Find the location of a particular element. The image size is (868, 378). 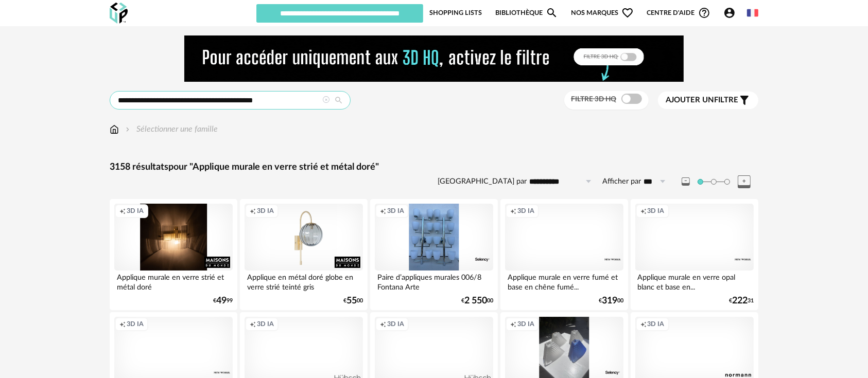

span: pour "Applique murale en verre strié et métal doré" is located at coordinates (273, 167).